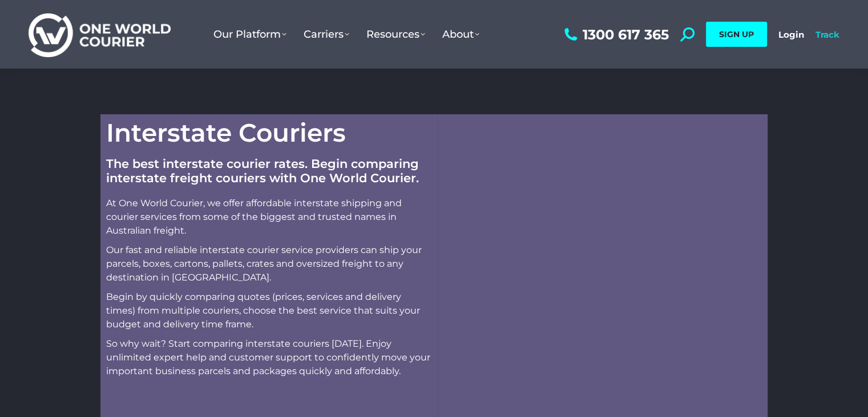 The height and width of the screenshot is (417, 868). Describe the element at coordinates (791, 34) in the screenshot. I see `a: Login` at that location.